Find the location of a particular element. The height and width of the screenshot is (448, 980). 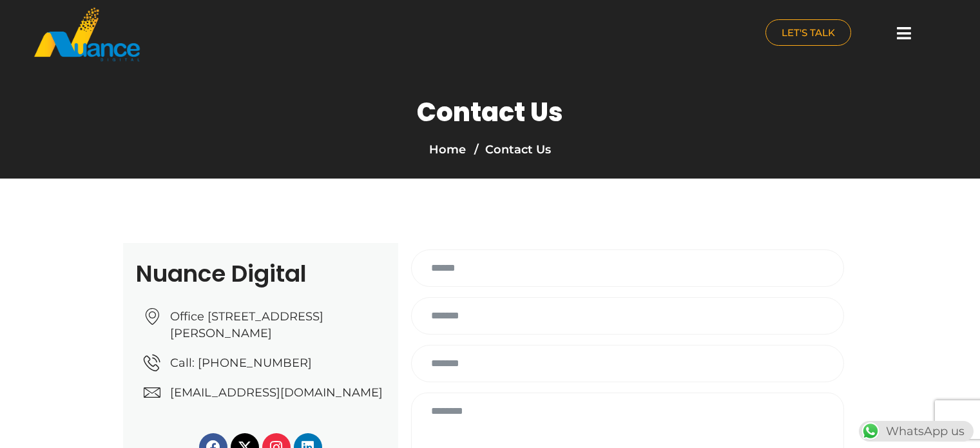

a: Home is located at coordinates (447, 150).